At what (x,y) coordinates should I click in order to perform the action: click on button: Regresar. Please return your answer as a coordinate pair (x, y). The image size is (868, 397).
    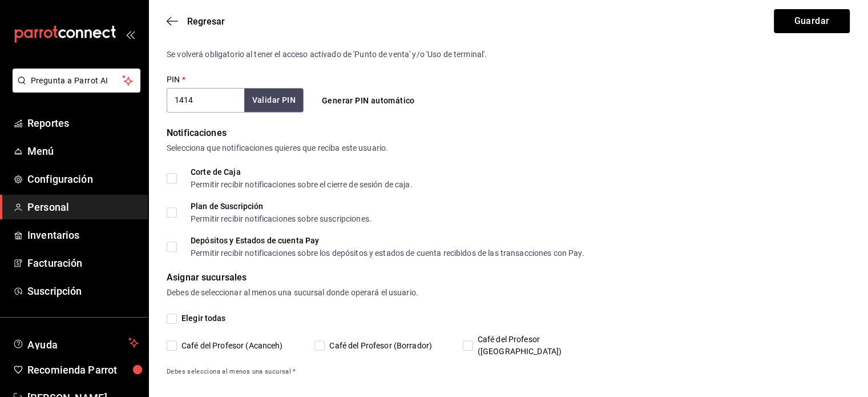
    Looking at the image, I should click on (196, 21).